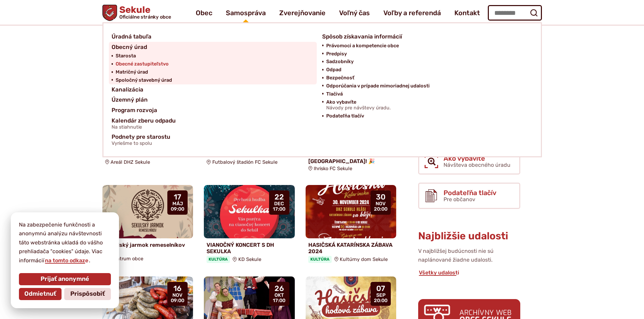  Describe the element at coordinates (127, 259) in the screenshot. I see `span: Centrum obce` at that location.